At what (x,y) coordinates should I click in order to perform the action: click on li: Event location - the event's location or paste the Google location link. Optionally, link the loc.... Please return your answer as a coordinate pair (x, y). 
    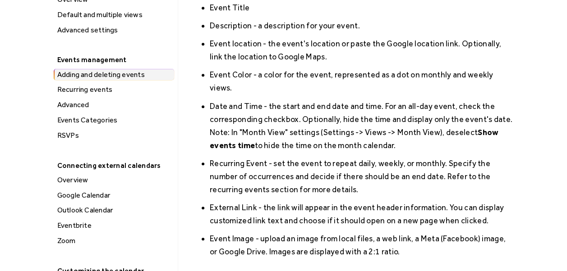
    Looking at the image, I should click on (362, 50).